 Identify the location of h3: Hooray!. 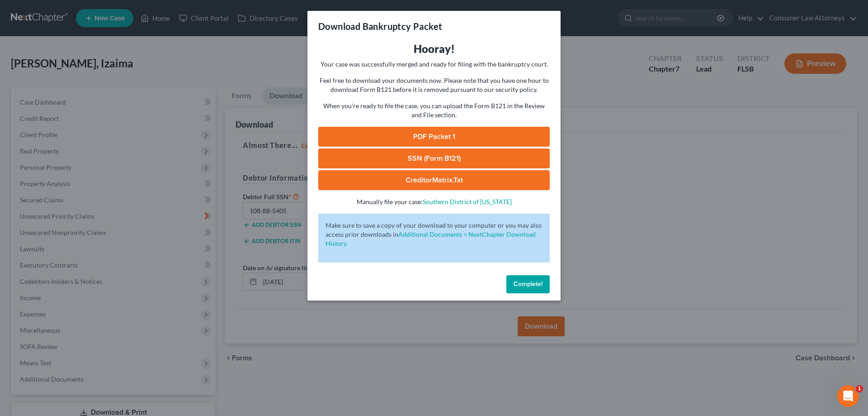
(434, 49).